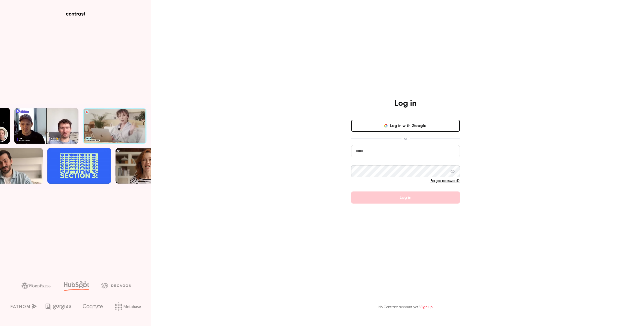 This screenshot has height=326, width=644. What do you see at coordinates (406, 126) in the screenshot?
I see `button: Log in with Google` at bounding box center [406, 126].